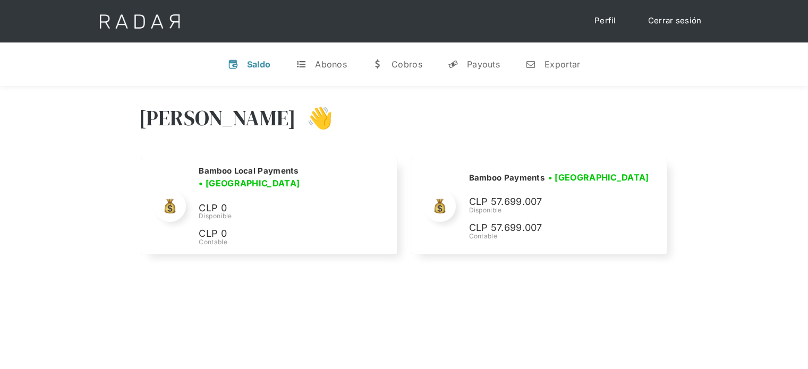  Describe the element at coordinates (483, 64) in the screenshot. I see `div: Payouts` at that location.